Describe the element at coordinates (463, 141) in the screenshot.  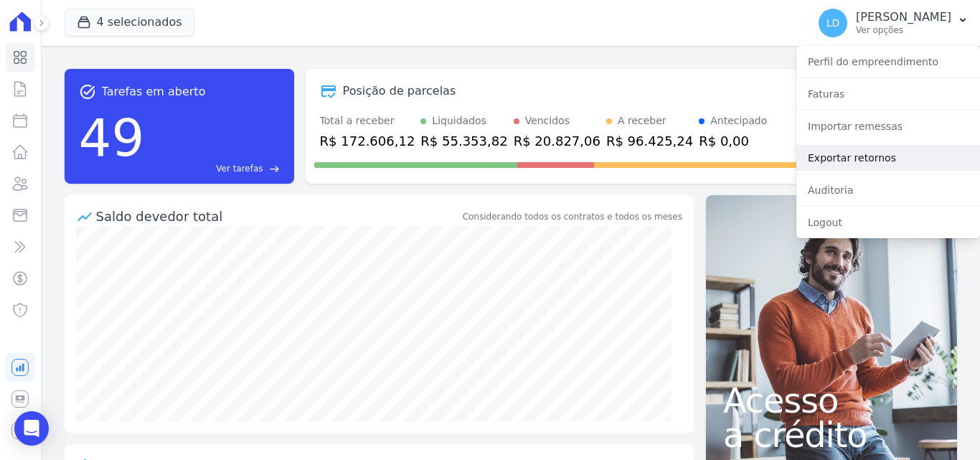
I see `div: R$ 55.353,82` at that location.